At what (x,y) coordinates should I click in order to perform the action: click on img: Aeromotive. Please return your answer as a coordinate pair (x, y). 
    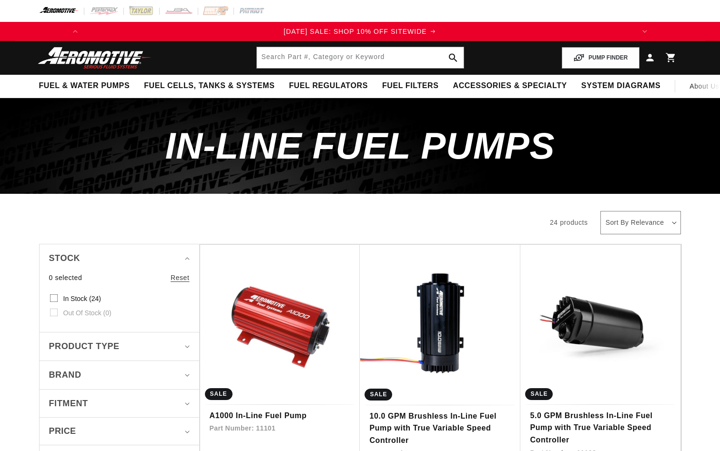
    Looking at the image, I should click on (95, 58).